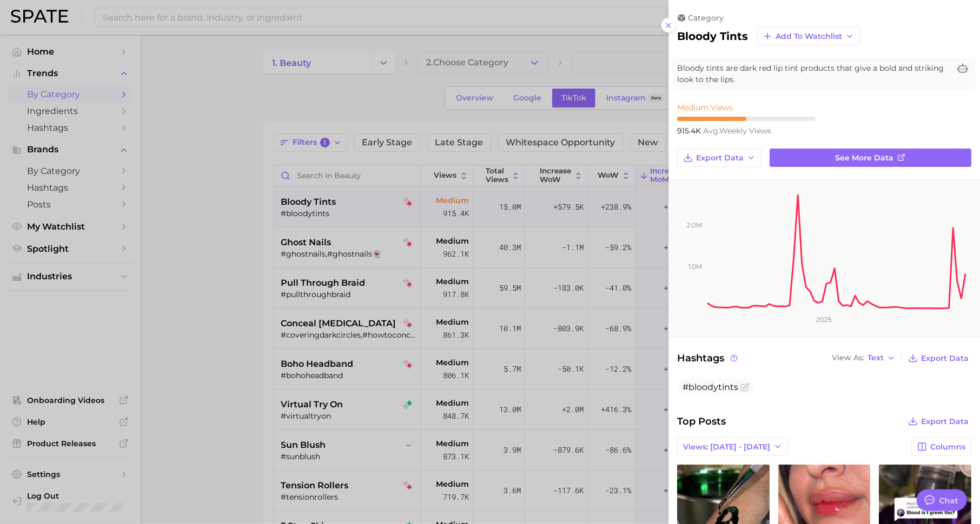 The image size is (980, 524). Describe the element at coordinates (808, 37) in the screenshot. I see `span: Add to Watchlist` at that location.